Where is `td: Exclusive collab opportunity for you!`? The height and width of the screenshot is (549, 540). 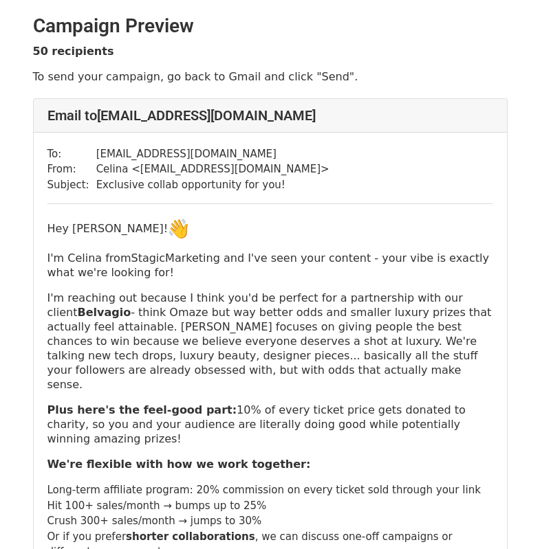 td: Exclusive collab opportunity for you! is located at coordinates (212, 185).